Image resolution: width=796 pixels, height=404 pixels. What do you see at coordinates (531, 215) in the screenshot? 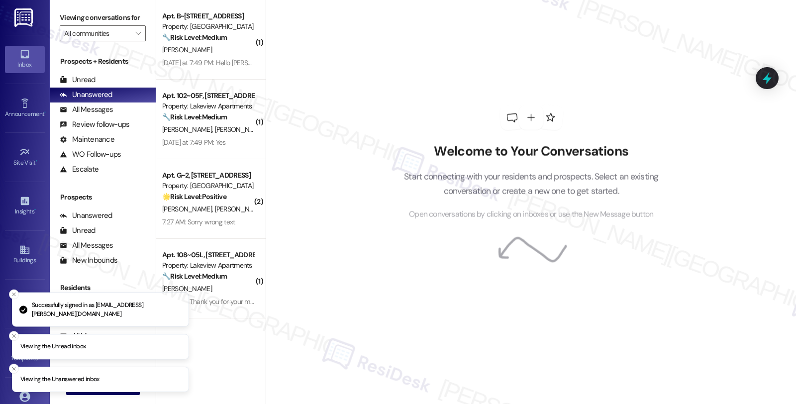
I see `span: Open conversations by clicking on inboxes or use the New Message button` at bounding box center [531, 215].